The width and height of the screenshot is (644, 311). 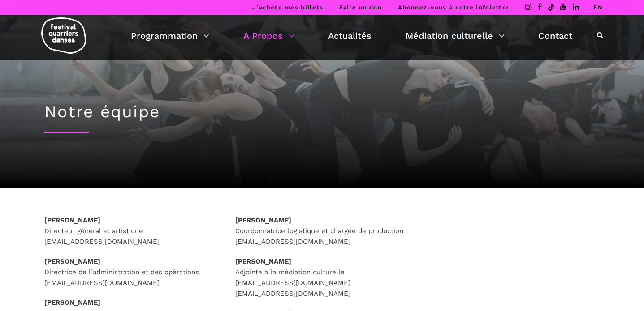 What do you see at coordinates (555, 36) in the screenshot?
I see `a: Contact` at bounding box center [555, 36].